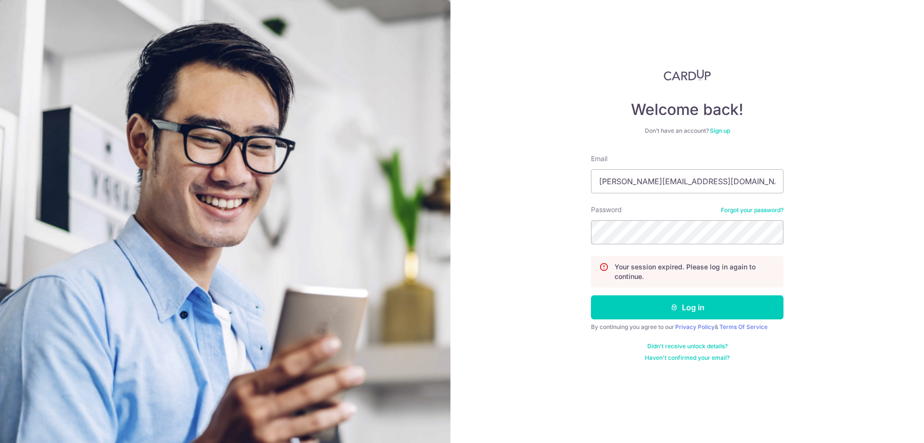 The height and width of the screenshot is (443, 924). I want to click on div: By continuing you agree to our &, so click(687, 327).